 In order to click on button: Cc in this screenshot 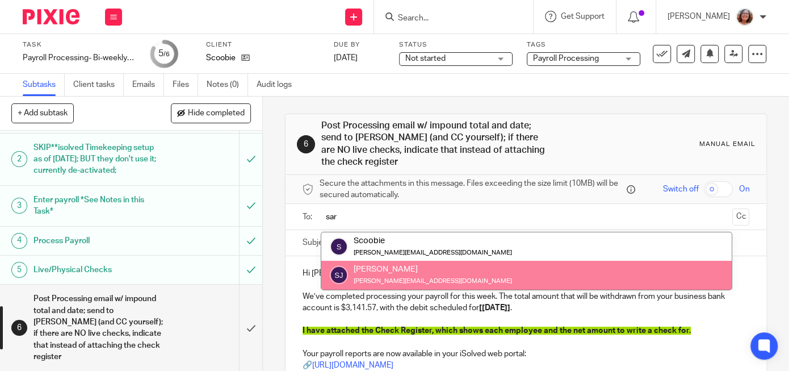, I will do `click(741, 217)`.